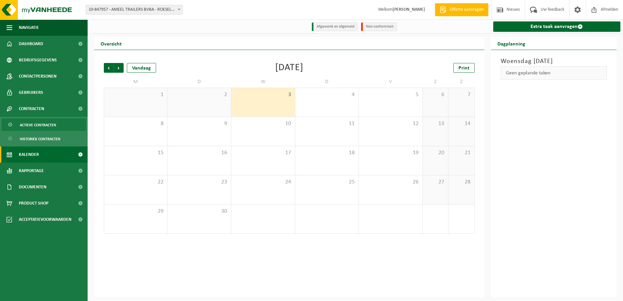 The width and height of the screenshot is (623, 301). What do you see at coordinates (464, 68) in the screenshot?
I see `a: Print` at bounding box center [464, 68].